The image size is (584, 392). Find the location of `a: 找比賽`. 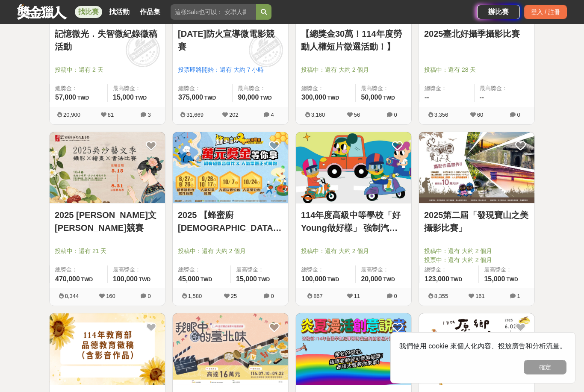

a: 找比賽 is located at coordinates (89, 12).